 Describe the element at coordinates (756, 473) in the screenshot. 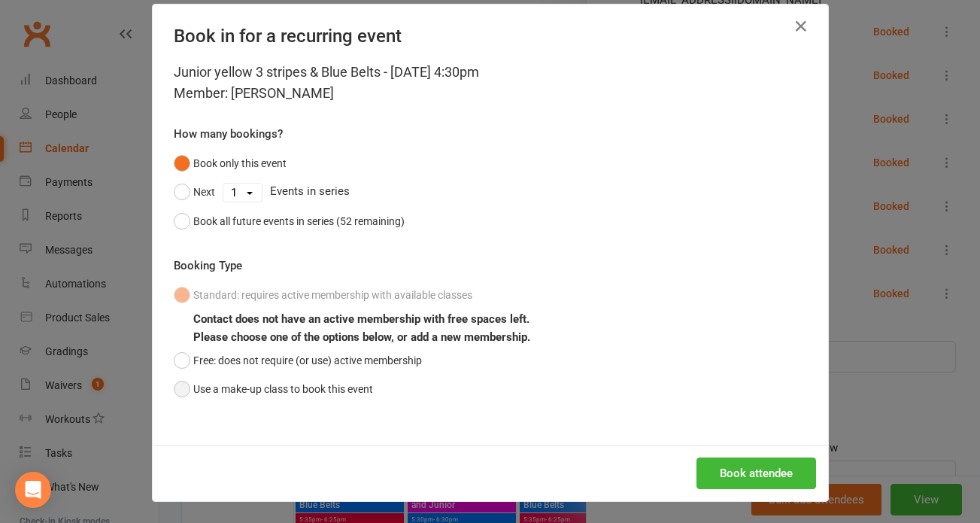

I see `button: Book attendee` at that location.